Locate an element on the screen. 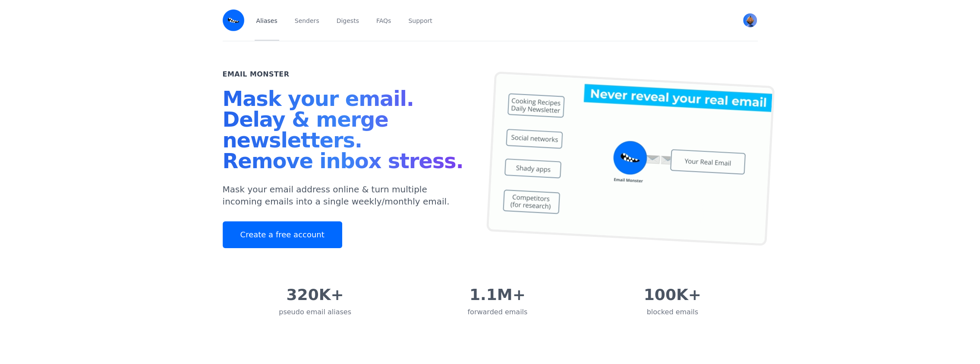 This screenshot has width=980, height=364. h2: Email Monster is located at coordinates (256, 75).